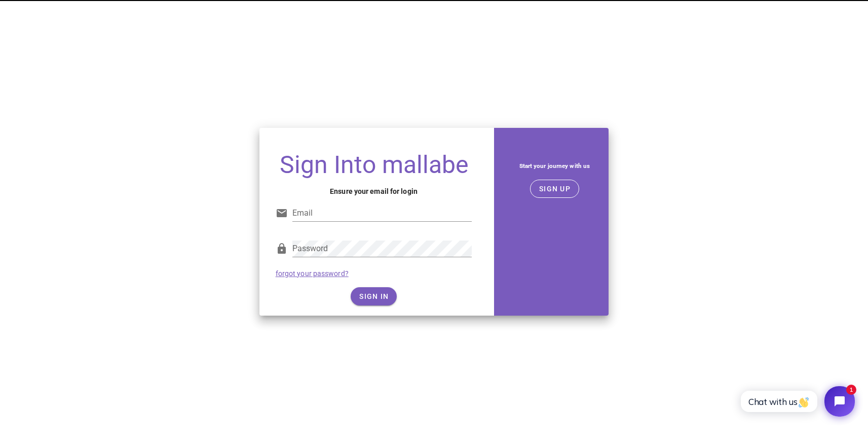 The width and height of the screenshot is (868, 443). I want to click on button: SIGN UP, so click(554, 188).